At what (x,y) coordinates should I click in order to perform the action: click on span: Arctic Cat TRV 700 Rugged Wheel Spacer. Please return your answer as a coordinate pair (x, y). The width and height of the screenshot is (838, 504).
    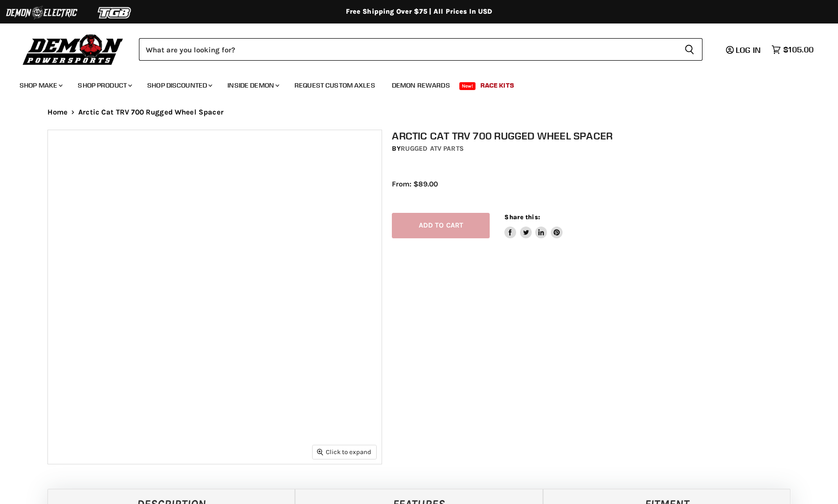
    Looking at the image, I should click on (150, 112).